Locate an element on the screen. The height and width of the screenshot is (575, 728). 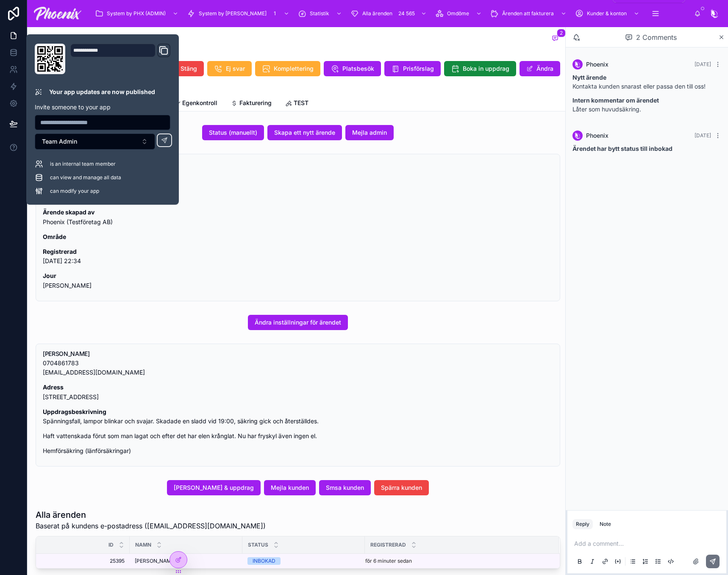
strong: Jour is located at coordinates (50, 275).